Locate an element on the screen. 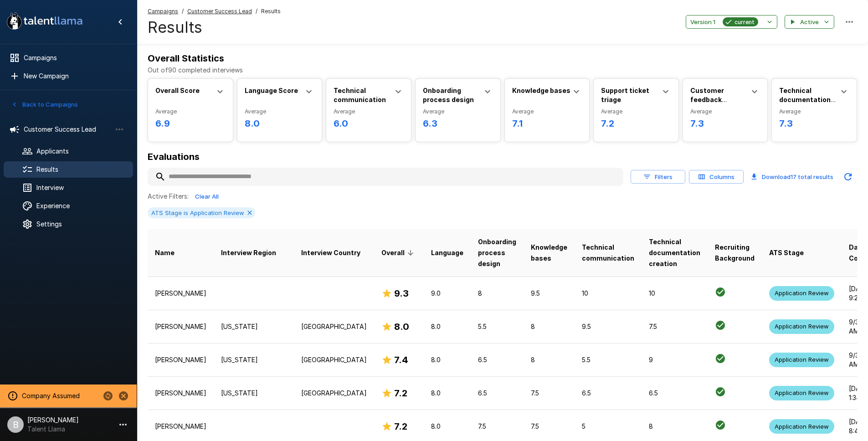 This screenshot has width=868, height=441. h4: Results is located at coordinates (214, 27).